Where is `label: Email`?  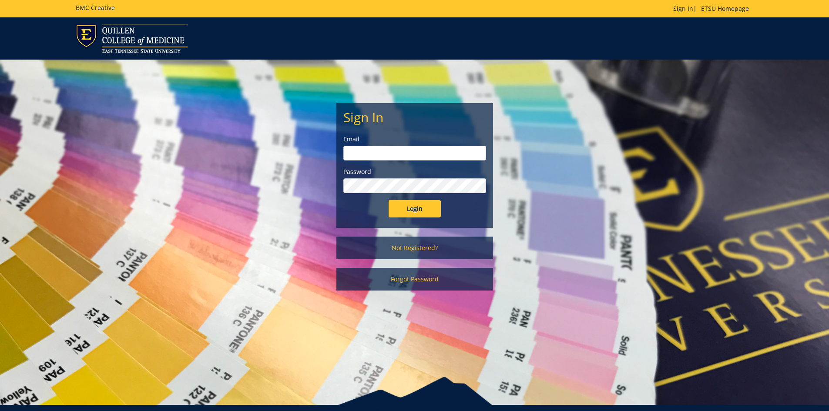 label: Email is located at coordinates (415, 139).